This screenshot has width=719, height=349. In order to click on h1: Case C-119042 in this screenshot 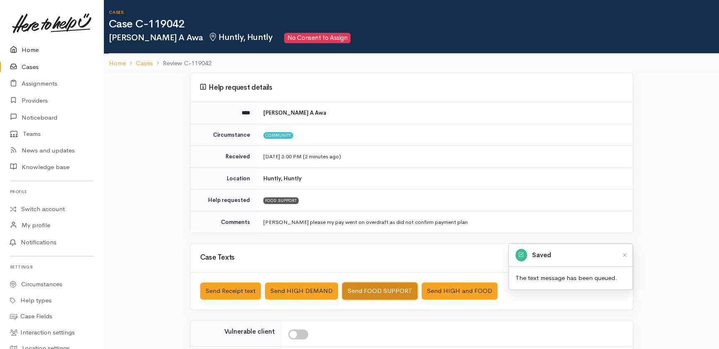, I will do `click(414, 24)`.